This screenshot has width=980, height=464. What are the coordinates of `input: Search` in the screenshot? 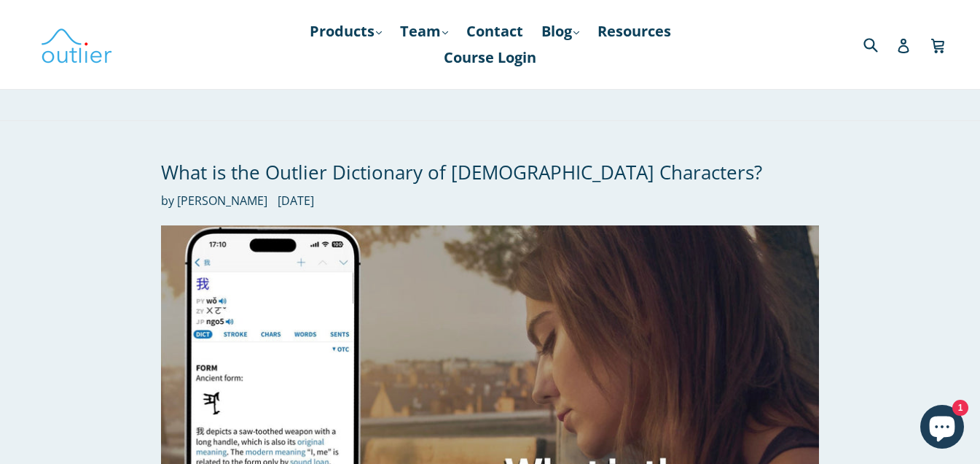 It's located at (879, 44).